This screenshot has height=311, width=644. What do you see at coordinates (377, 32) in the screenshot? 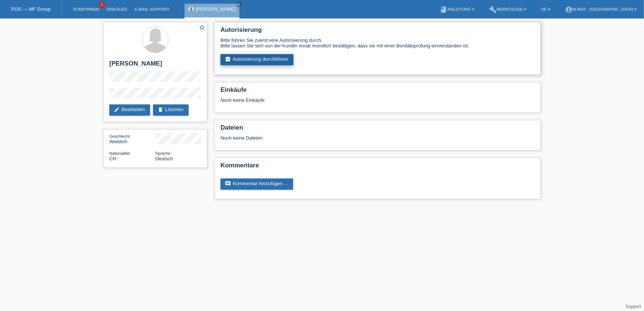
I see `h2: Autorisierung` at bounding box center [377, 32].